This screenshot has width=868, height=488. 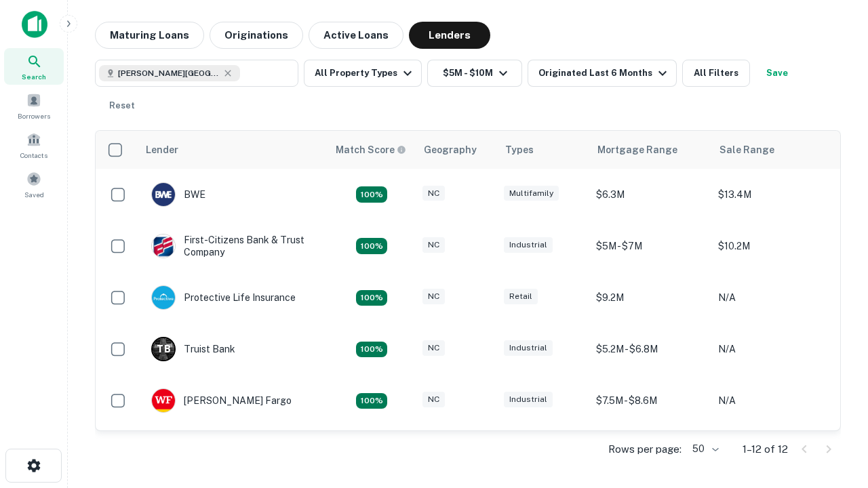 I want to click on span: Borrowers, so click(x=34, y=116).